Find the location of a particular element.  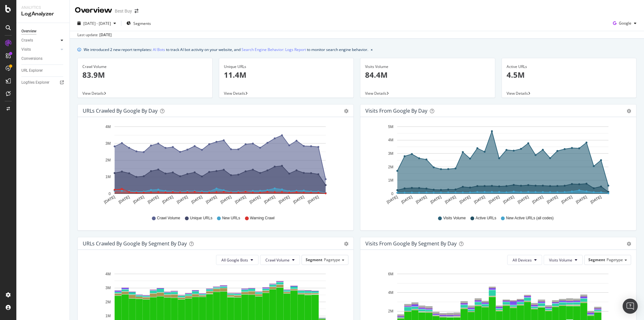

a: Visits is located at coordinates (40, 50).